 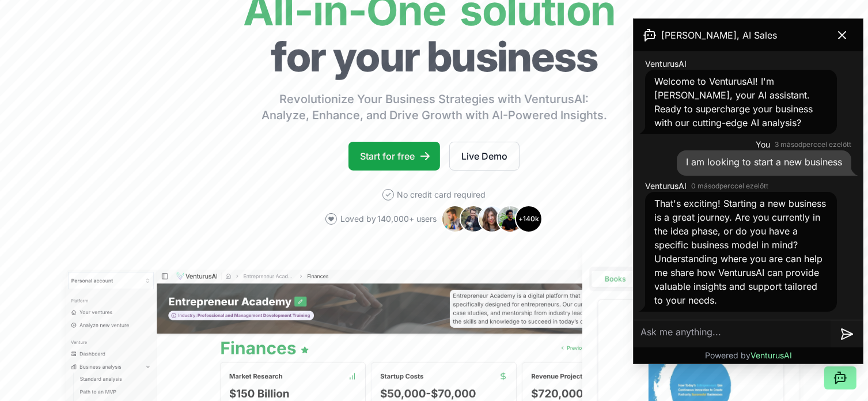 What do you see at coordinates (730, 186) in the screenshot?
I see `time: 0 másodperccel ezelőtt` at bounding box center [730, 186].